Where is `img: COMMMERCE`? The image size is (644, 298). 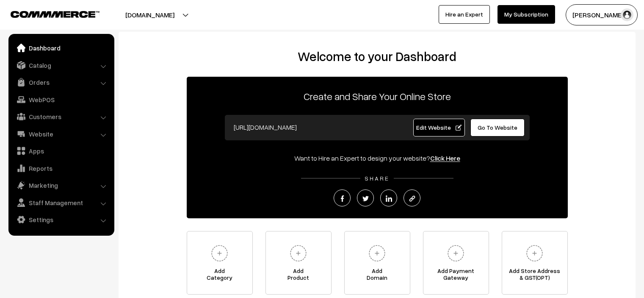
img: COMMMERCE is located at coordinates (55, 14).